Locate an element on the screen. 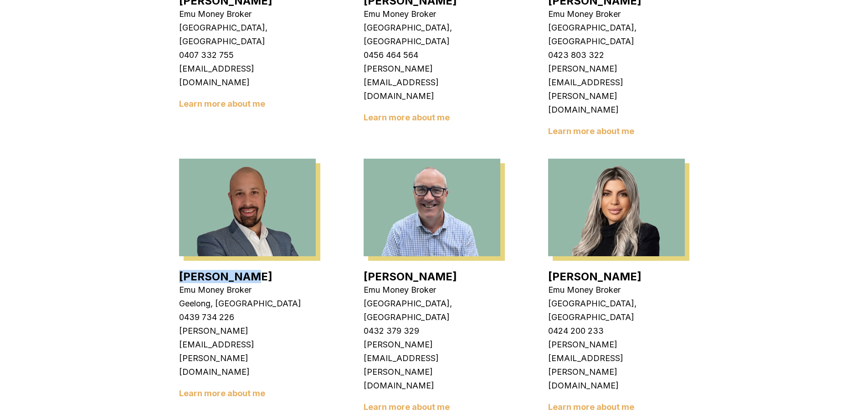 This screenshot has height=419, width=868. p: 0456 464 564 is located at coordinates (432, 55).